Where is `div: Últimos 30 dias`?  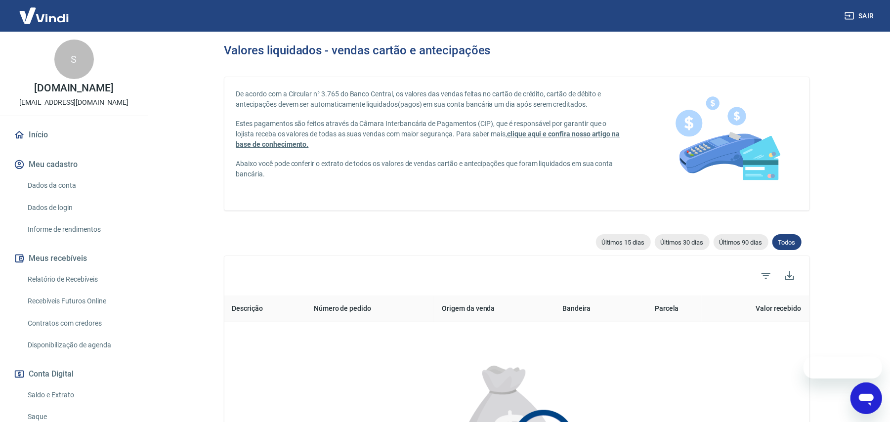 div: Últimos 30 dias is located at coordinates (682, 242).